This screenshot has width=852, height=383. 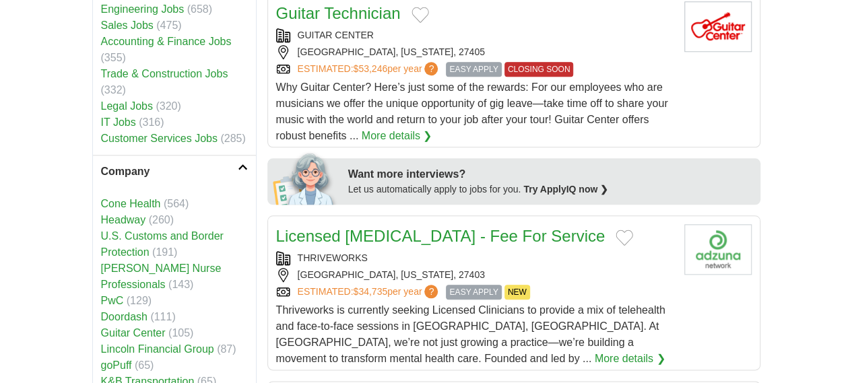 What do you see at coordinates (166, 41) in the screenshot?
I see `a: Accounting & Finance Jobs` at bounding box center [166, 41].